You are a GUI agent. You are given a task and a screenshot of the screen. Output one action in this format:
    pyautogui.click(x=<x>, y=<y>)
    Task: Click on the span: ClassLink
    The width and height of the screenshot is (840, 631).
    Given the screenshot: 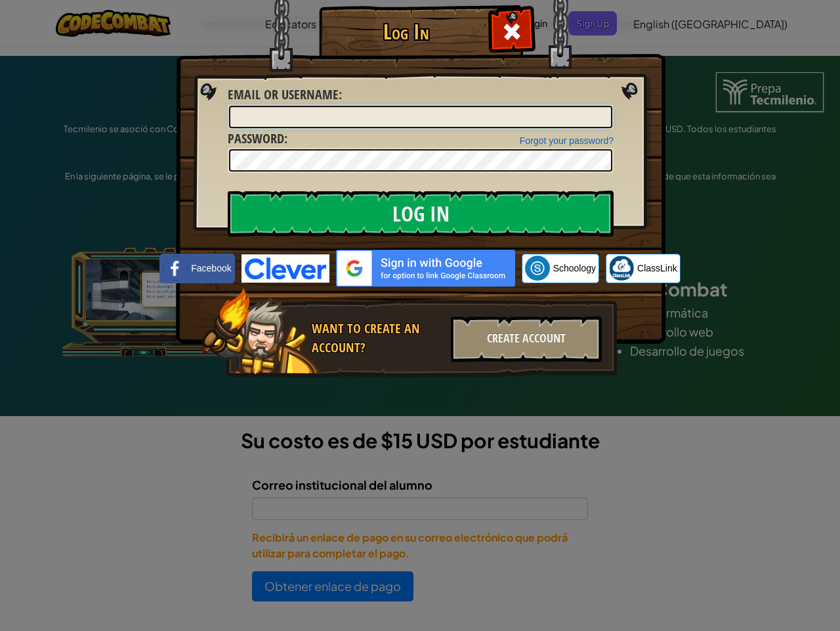 What is the action you would take?
    pyautogui.click(x=657, y=268)
    